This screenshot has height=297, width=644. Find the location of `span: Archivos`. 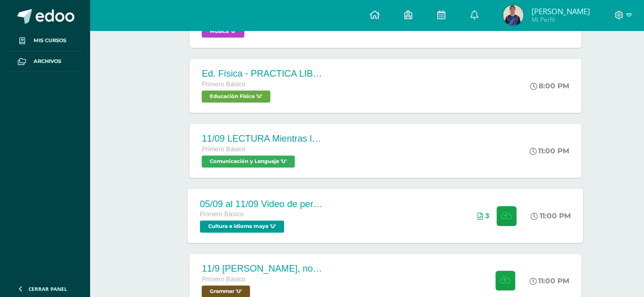

span: Archivos is located at coordinates (47, 61).